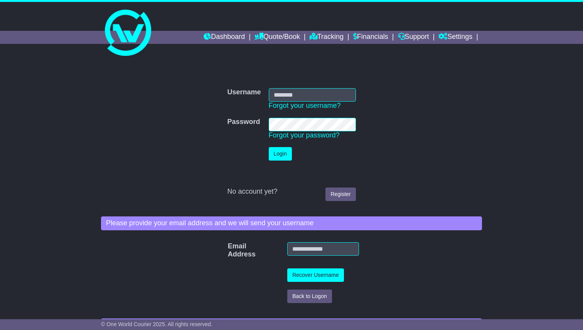 Image resolution: width=583 pixels, height=330 pixels. I want to click on a: Financials, so click(371, 37).